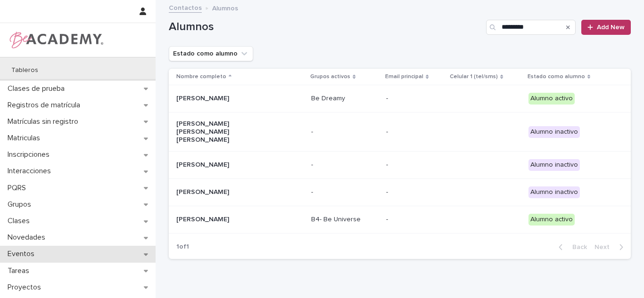 The image size is (644, 298). What do you see at coordinates (25, 138) in the screenshot?
I see `p: Matriculas` at bounding box center [25, 138].